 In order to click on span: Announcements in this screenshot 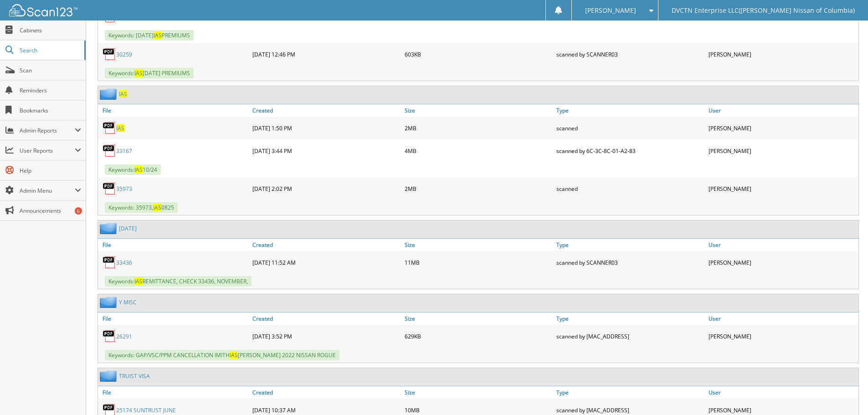, I will do `click(50, 210)`.